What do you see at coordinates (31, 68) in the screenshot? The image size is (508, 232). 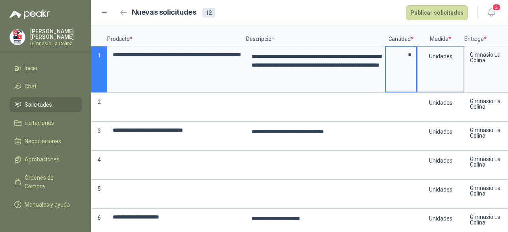 I see `span: Inicio` at bounding box center [31, 68].